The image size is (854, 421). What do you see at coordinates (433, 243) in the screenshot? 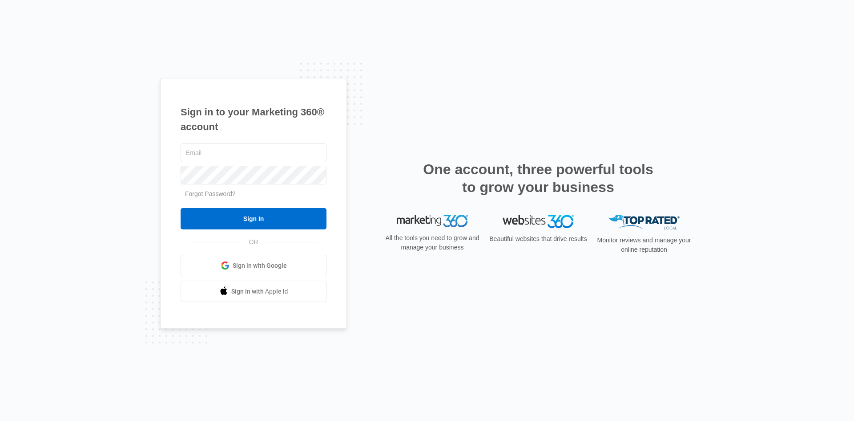
I see `p: All the tools you need to grow and manage your business` at bounding box center [433, 243].